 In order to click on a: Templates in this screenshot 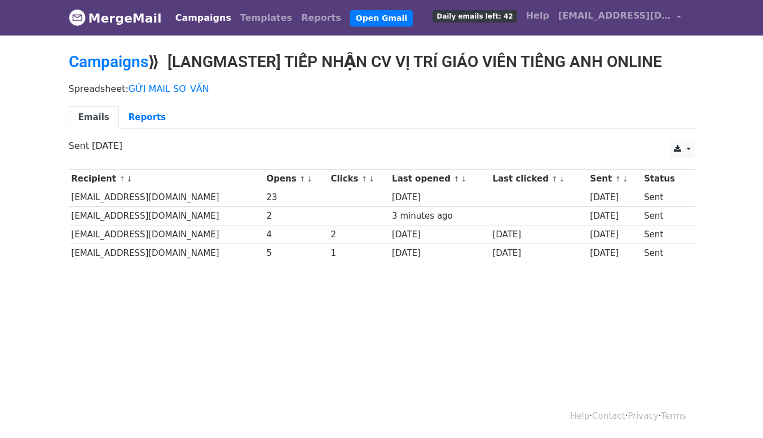, I will do `click(266, 18)`.